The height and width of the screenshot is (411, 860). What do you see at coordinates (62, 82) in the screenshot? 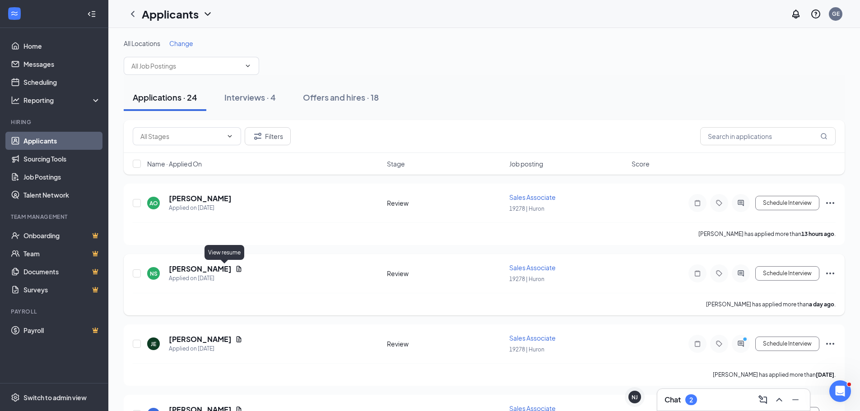
I see `a: Scheduling` at bounding box center [62, 82].